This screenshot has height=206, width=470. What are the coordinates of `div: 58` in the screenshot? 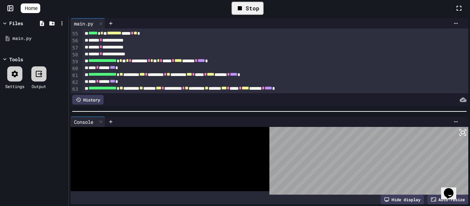 It's located at (75, 55).